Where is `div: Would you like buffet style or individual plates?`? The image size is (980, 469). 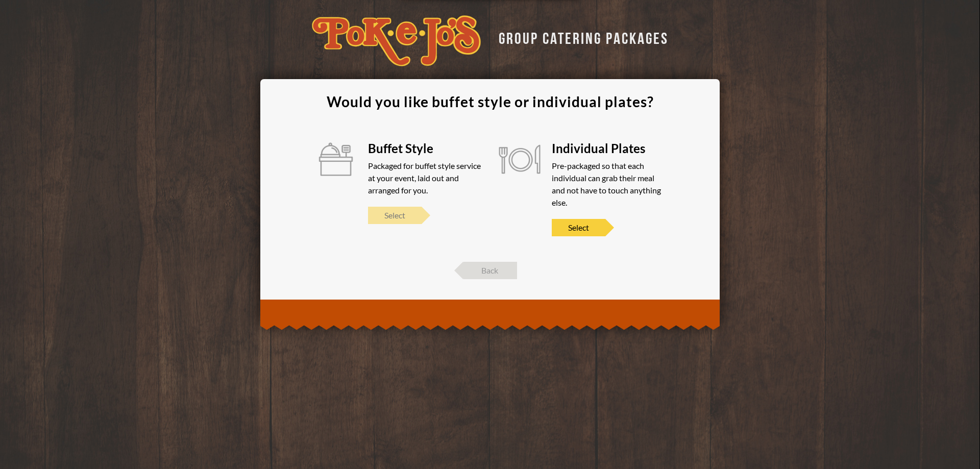 div: Would you like buffet style or individual plates? is located at coordinates (490, 102).